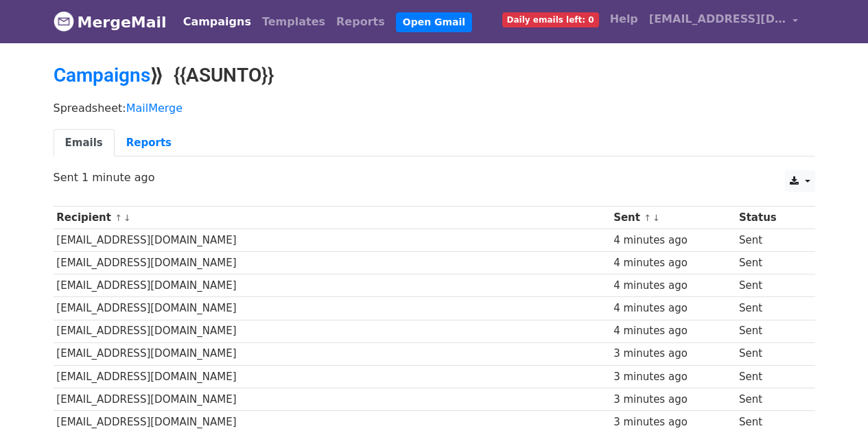  What do you see at coordinates (673, 218) in the screenshot?
I see `th: Sent` at bounding box center [673, 218].